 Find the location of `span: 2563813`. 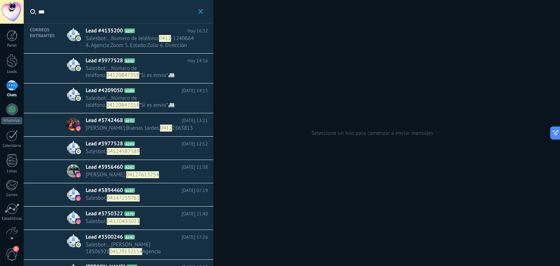

span: 2563813 is located at coordinates (182, 128).